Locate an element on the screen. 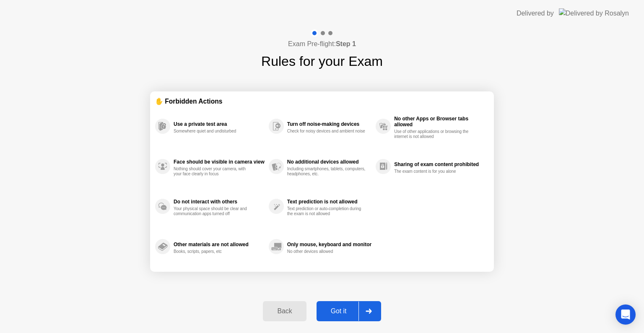 This screenshot has height=333, width=644. div: Your physical space should be clear and communication apps turned off is located at coordinates (213, 211).